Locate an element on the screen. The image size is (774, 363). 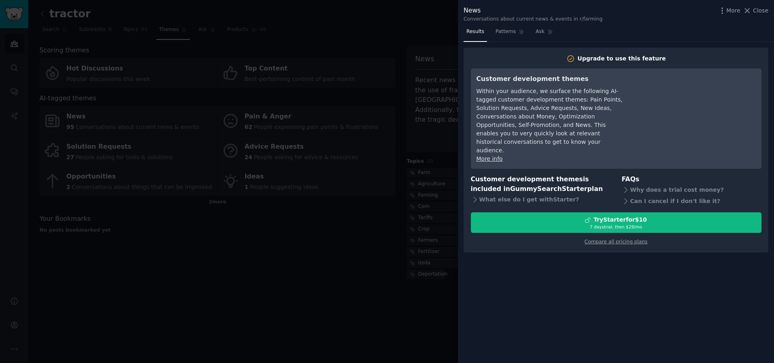
div: Can I cancel if I don't like it? is located at coordinates (691, 201).